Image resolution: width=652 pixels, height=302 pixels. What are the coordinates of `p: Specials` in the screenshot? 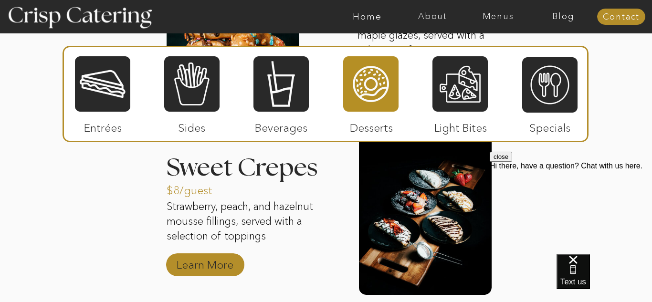 It's located at (549, 125).